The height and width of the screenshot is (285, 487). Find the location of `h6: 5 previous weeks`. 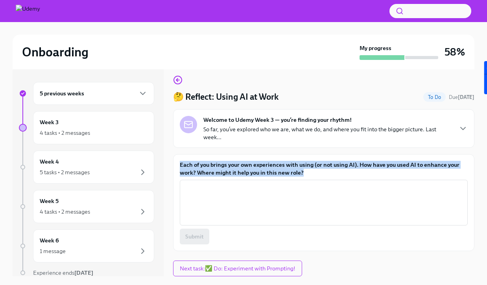

h6: 5 previous weeks is located at coordinates (62, 93).